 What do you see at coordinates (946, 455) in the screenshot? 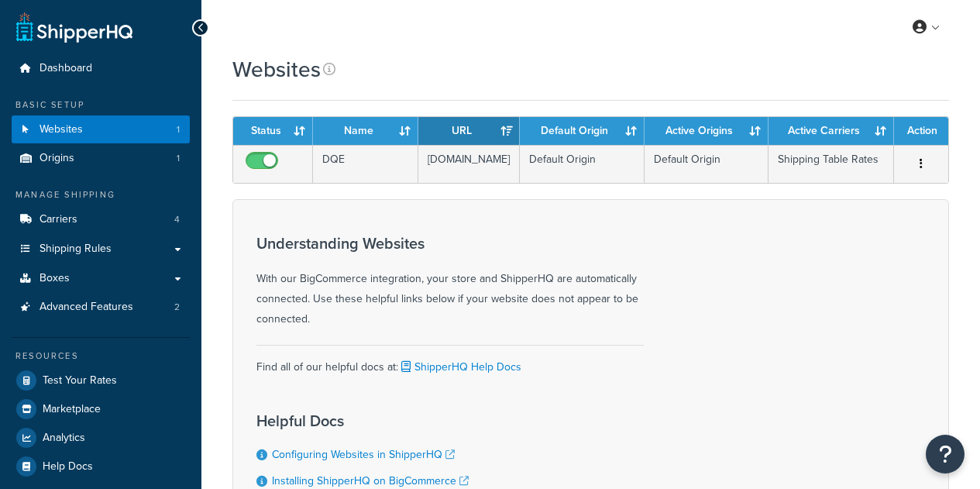
I see `button: Open Resource Center` at bounding box center [946, 455].